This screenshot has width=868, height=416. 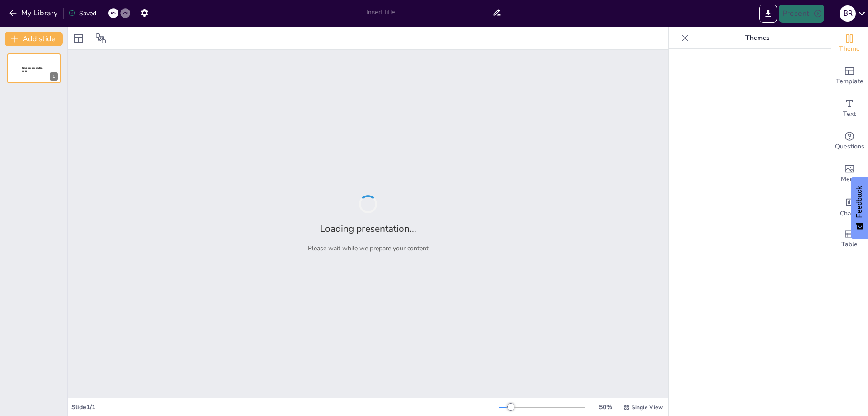 I want to click on div: Add text boxes, so click(x=850, y=109).